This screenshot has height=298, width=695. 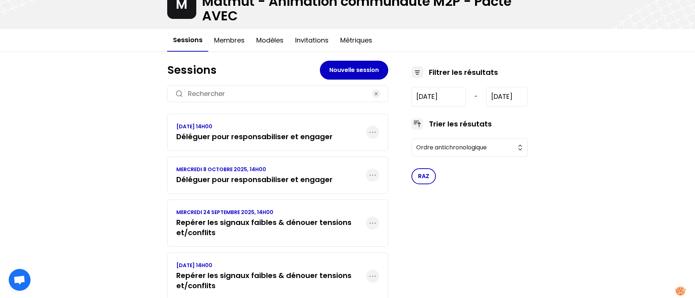 I want to click on a: MERCREDI 8 OCTOBRE 2025, 14H00Déléguer pour responsabiliser et engager, so click(x=254, y=175).